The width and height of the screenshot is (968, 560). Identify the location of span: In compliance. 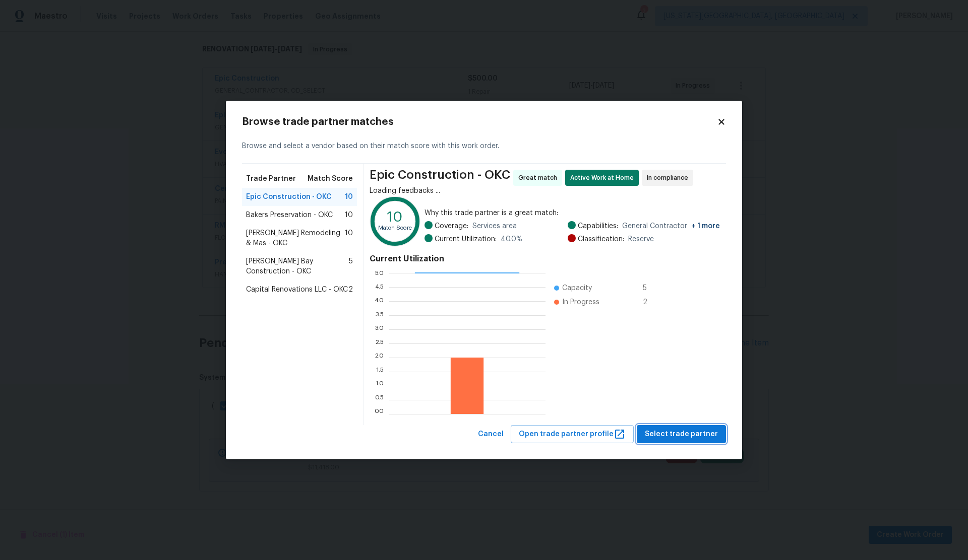
(670, 178).